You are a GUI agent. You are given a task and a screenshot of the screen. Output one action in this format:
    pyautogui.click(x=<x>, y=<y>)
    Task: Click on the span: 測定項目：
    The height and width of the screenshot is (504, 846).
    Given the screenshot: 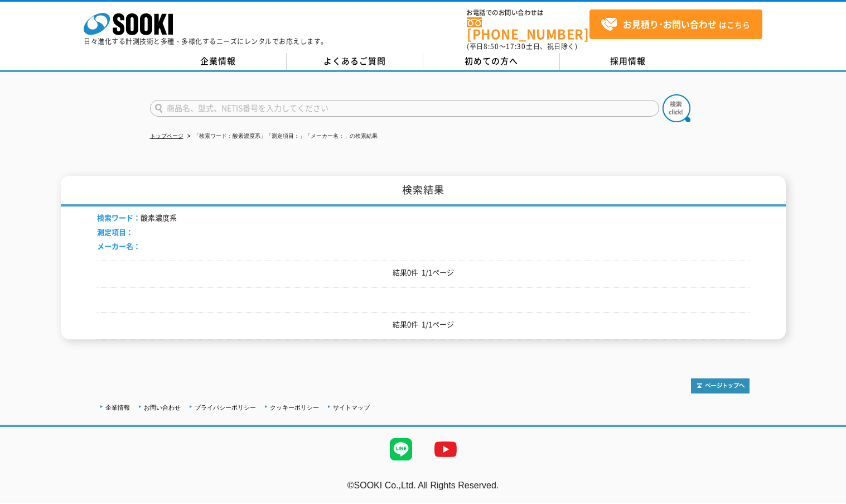 What is the action you would take?
    pyautogui.click(x=115, y=231)
    